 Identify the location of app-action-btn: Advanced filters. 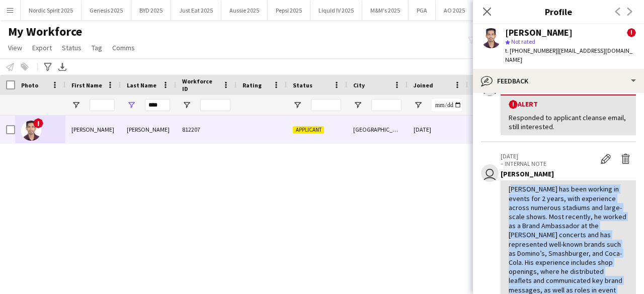
(48, 67).